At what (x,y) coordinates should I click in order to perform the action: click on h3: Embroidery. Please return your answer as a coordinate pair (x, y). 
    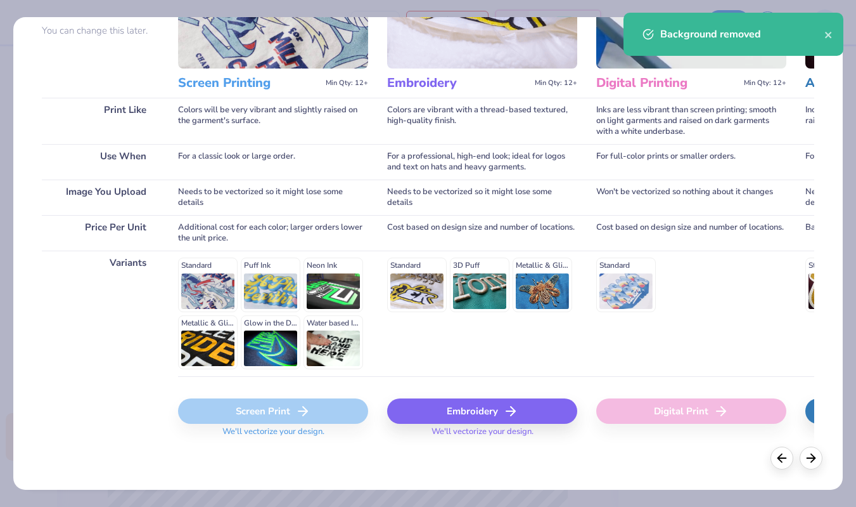
    Looking at the image, I should click on (458, 83).